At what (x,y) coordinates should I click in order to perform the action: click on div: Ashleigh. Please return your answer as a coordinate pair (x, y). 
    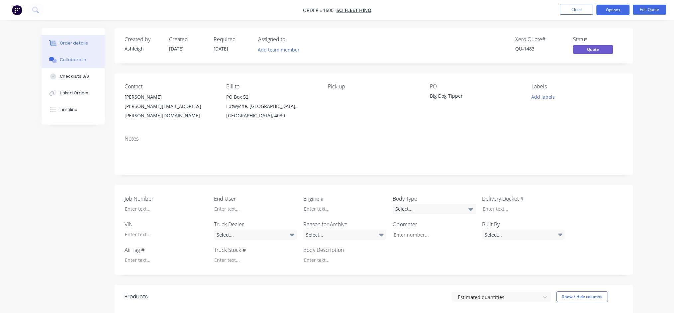
    Looking at the image, I should click on (143, 48).